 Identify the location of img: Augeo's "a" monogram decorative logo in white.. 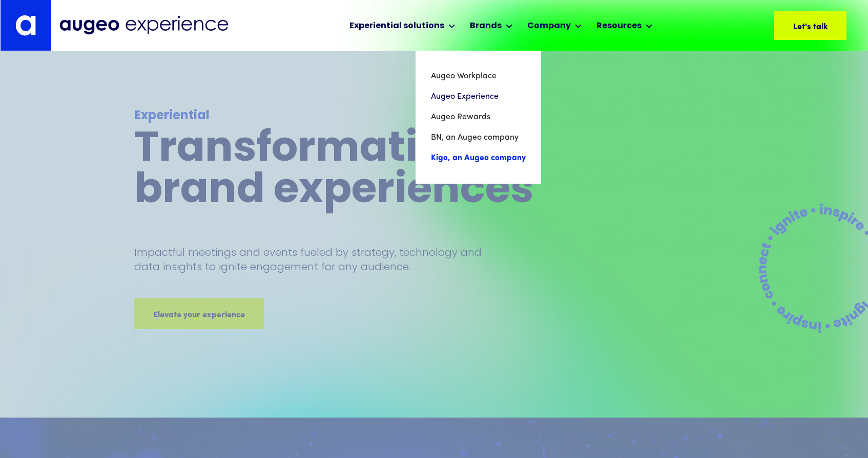
(26, 25).